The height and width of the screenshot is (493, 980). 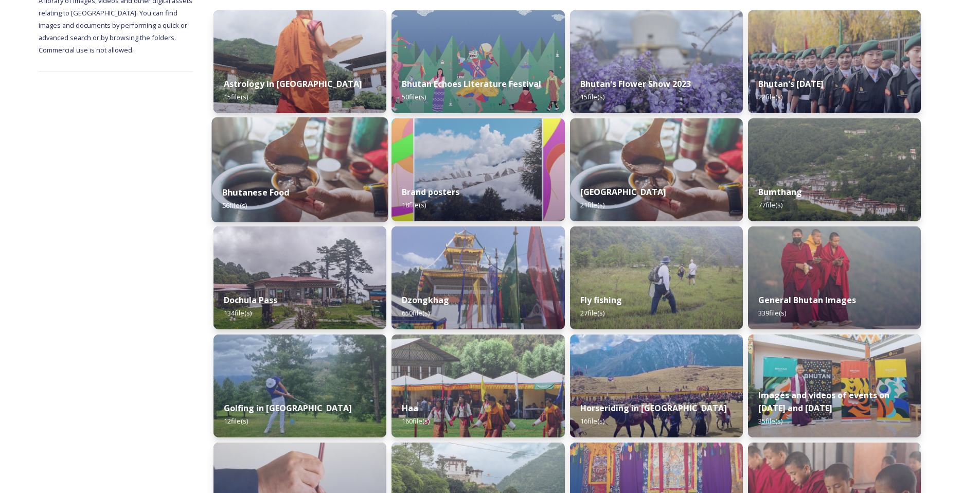 What do you see at coordinates (592, 421) in the screenshot?
I see `span: 16 file(s)` at bounding box center [592, 421].